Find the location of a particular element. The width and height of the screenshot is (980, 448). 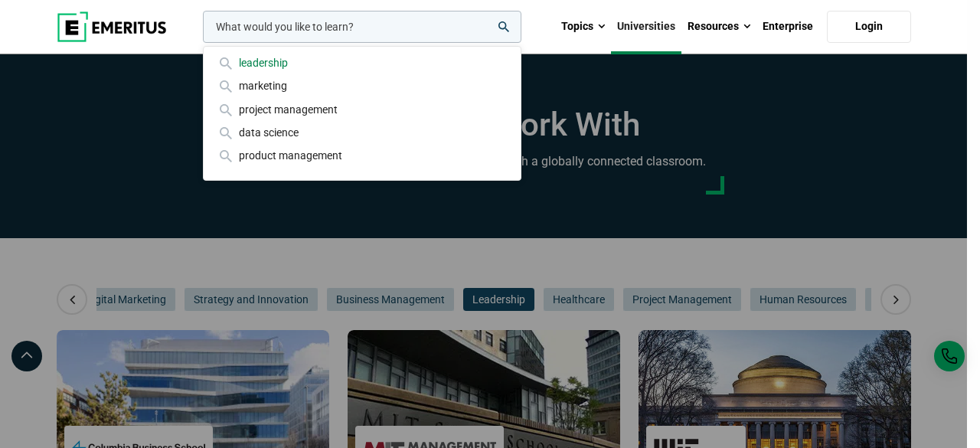

div: marketing is located at coordinates (362, 86).